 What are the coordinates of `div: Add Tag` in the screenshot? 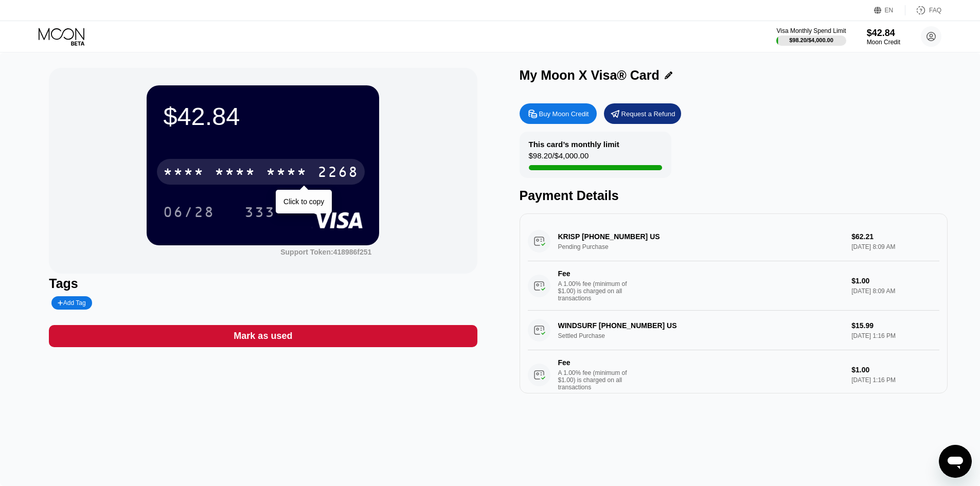 It's located at (71, 303).